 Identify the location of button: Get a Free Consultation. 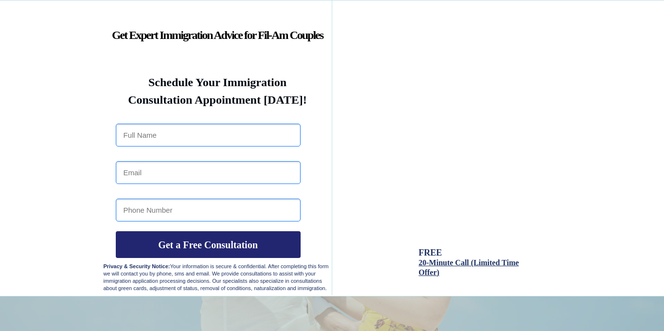
(208, 244).